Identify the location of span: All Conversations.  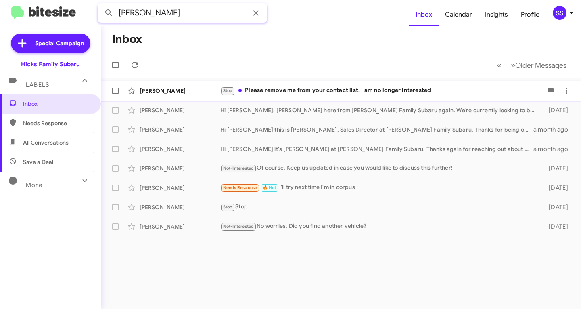
(46, 143).